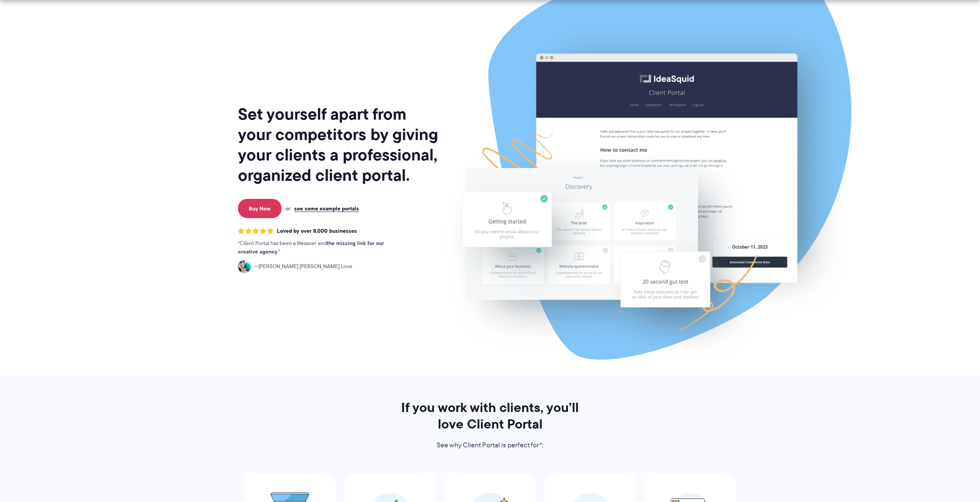  What do you see at coordinates (327, 208) in the screenshot?
I see `a: see some example portals` at bounding box center [327, 208].